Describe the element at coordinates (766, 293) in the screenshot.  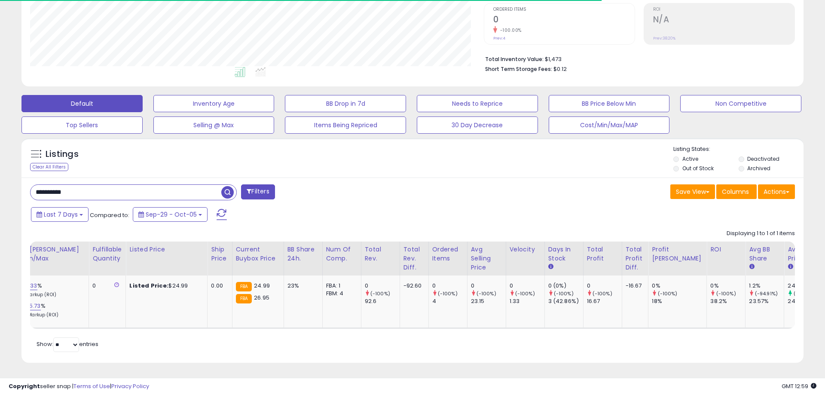
I see `small: (-94.91%)` at that location.